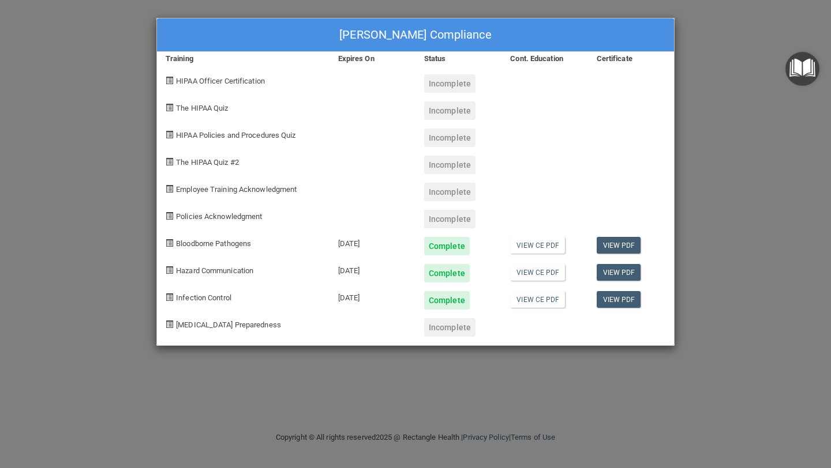 Image resolution: width=831 pixels, height=468 pixels. Describe the element at coordinates (630, 59) in the screenshot. I see `div: Certificate` at that location.